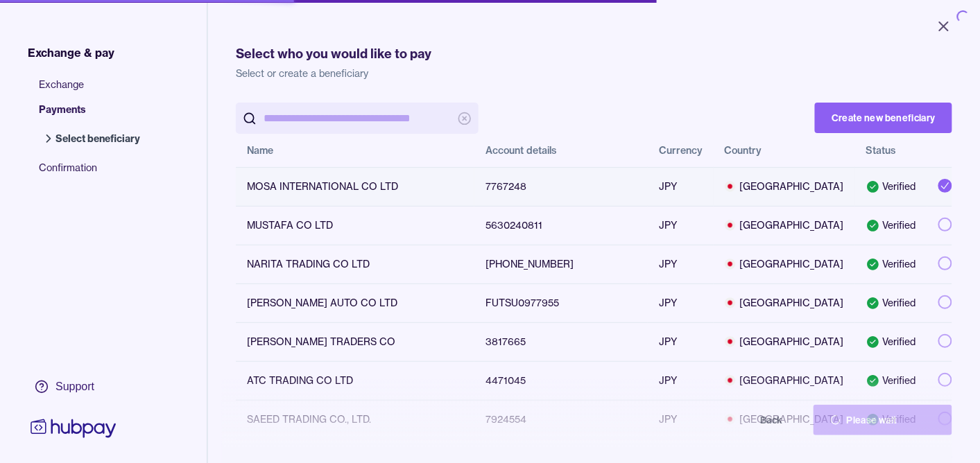  I want to click on td: NARITA TRADING CO LTD, so click(355, 264).